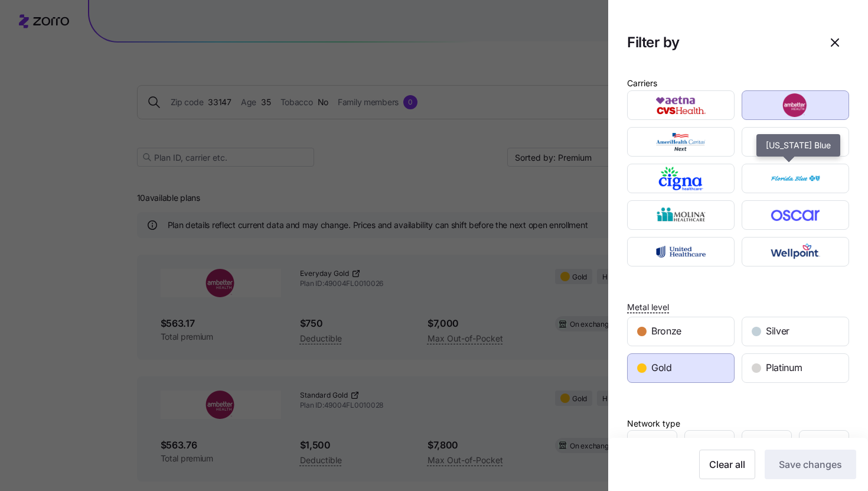 Image resolution: width=868 pixels, height=491 pixels. I want to click on img: Aetna CVS Health, so click(681, 105).